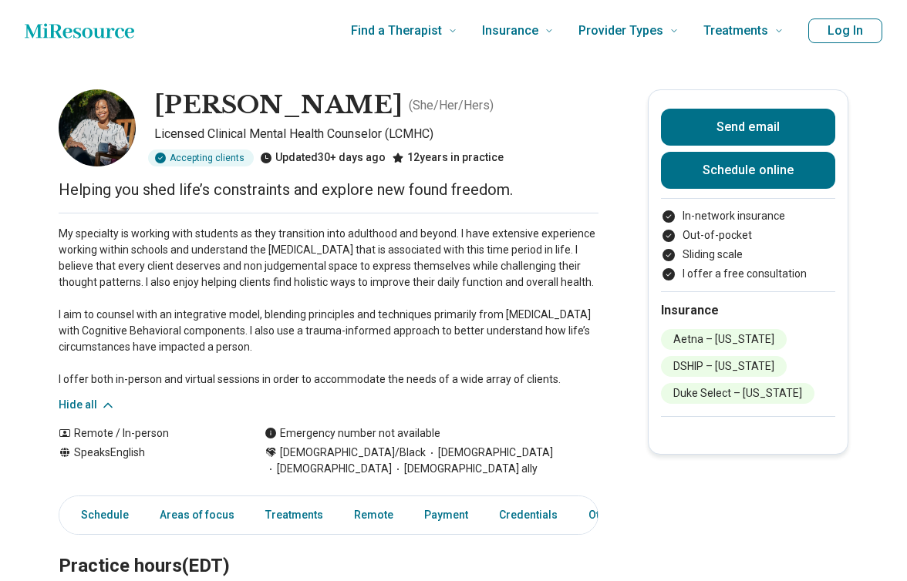  Describe the element at coordinates (79, 31) in the screenshot. I see `a: Home page` at that location.